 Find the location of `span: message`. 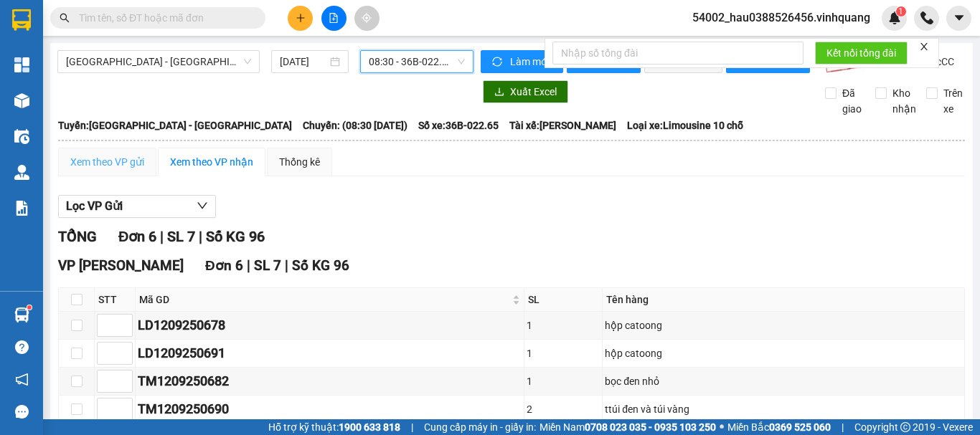

span: message is located at coordinates (22, 411).